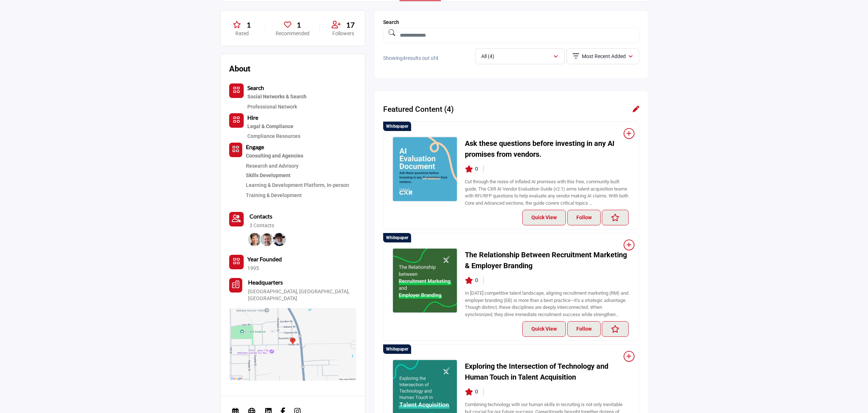  Describe the element at coordinates (293, 345) in the screenshot. I see `img: Location Map` at that location.